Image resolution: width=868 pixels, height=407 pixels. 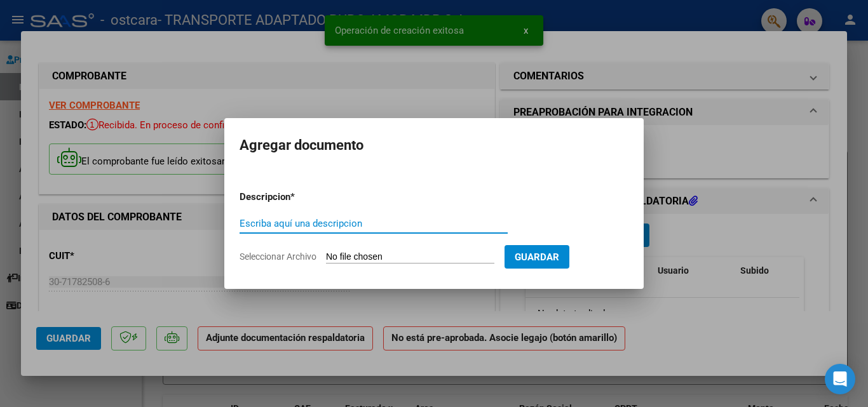 What do you see at coordinates (841, 380) in the screenshot?
I see `div: Open Intercom Messenger` at bounding box center [841, 380].